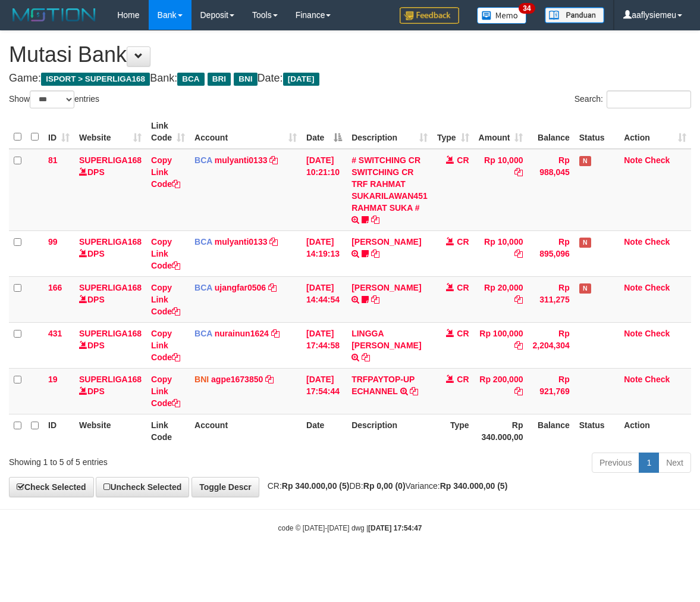  Describe the element at coordinates (501, 430) in the screenshot. I see `th: Rp 340.000,00` at that location.